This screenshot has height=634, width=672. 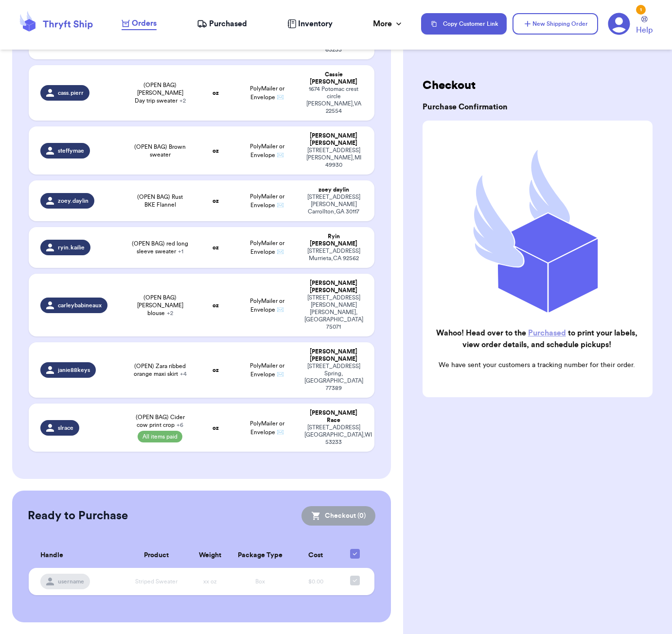 I want to click on span: Purchased, so click(x=228, y=24).